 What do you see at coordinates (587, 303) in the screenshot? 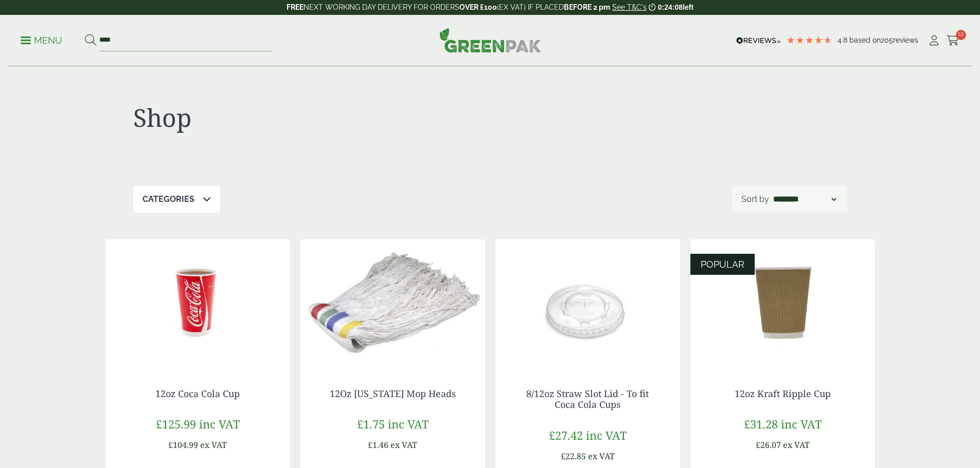
I see `img: 12oz straw slot coke cup lid` at bounding box center [587, 303].